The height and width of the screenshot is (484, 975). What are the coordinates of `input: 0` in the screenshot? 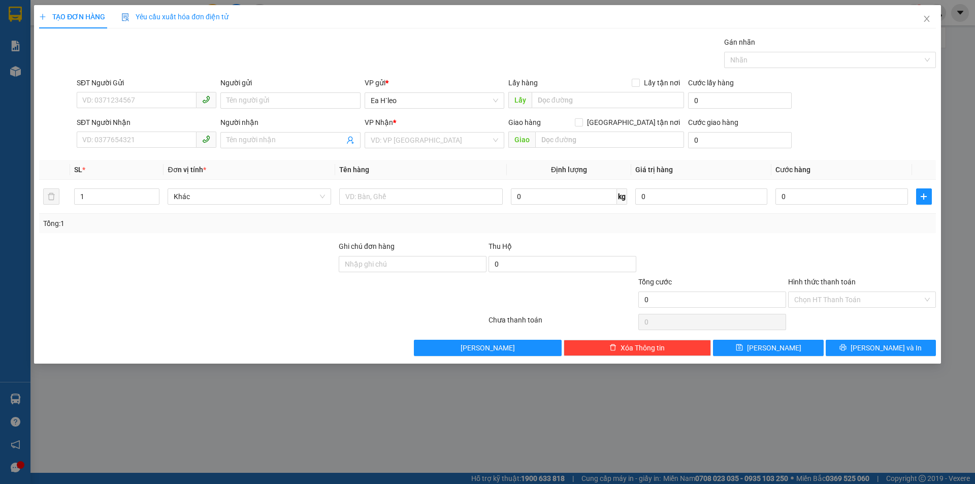 It's located at (701, 196).